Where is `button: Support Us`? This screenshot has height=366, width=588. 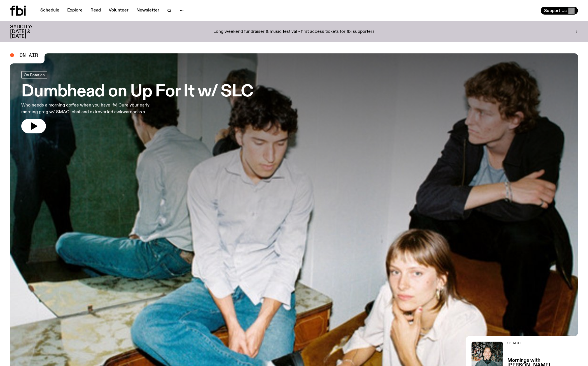 button: Support Us is located at coordinates (559, 11).